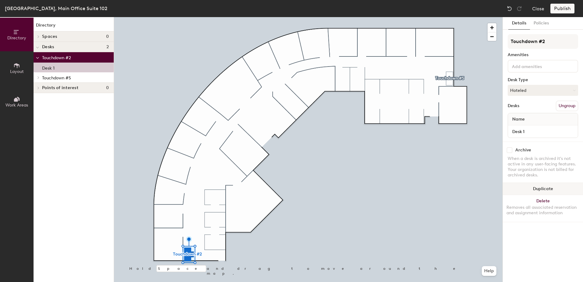 Image resolution: width=583 pixels, height=282 pixels. Describe the element at coordinates (543, 90) in the screenshot. I see `button: Hoteled` at that location.